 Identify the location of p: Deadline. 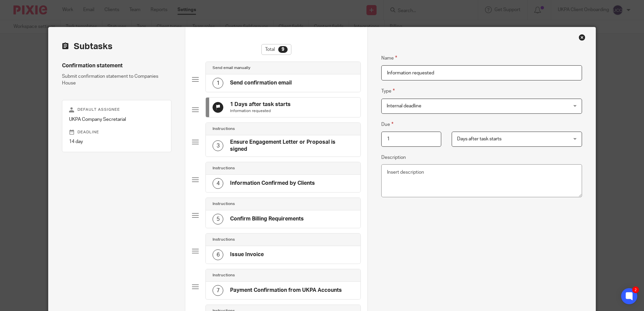
(116, 133).